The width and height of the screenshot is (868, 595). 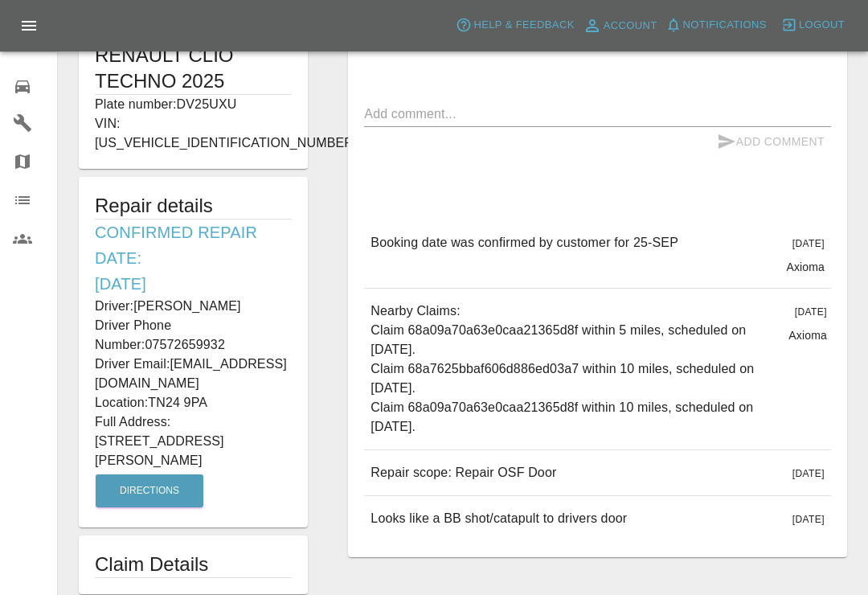 What do you see at coordinates (193, 105) in the screenshot?
I see `p: Plate number: DV25UXU` at bounding box center [193, 105].